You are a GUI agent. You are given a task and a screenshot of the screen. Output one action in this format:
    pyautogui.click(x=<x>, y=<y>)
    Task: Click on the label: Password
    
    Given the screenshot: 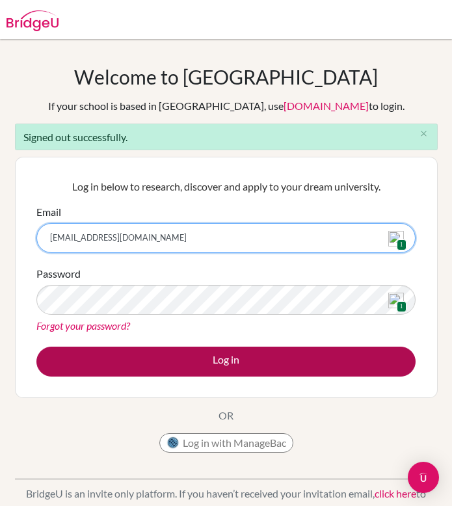 What is the action you would take?
    pyautogui.click(x=59, y=274)
    